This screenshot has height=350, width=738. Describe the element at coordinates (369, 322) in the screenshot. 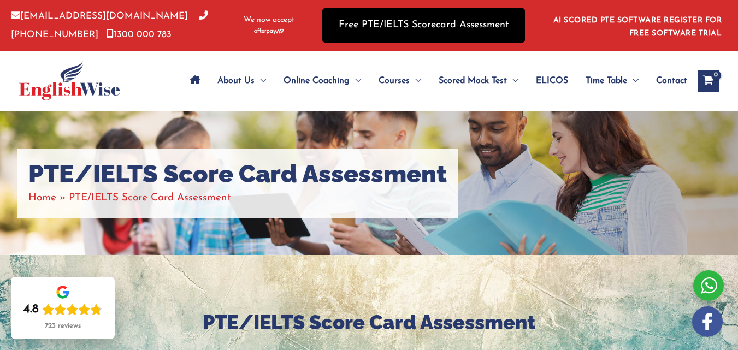

I see `h2: PTE/IELTS Score Card Assessment` at that location.